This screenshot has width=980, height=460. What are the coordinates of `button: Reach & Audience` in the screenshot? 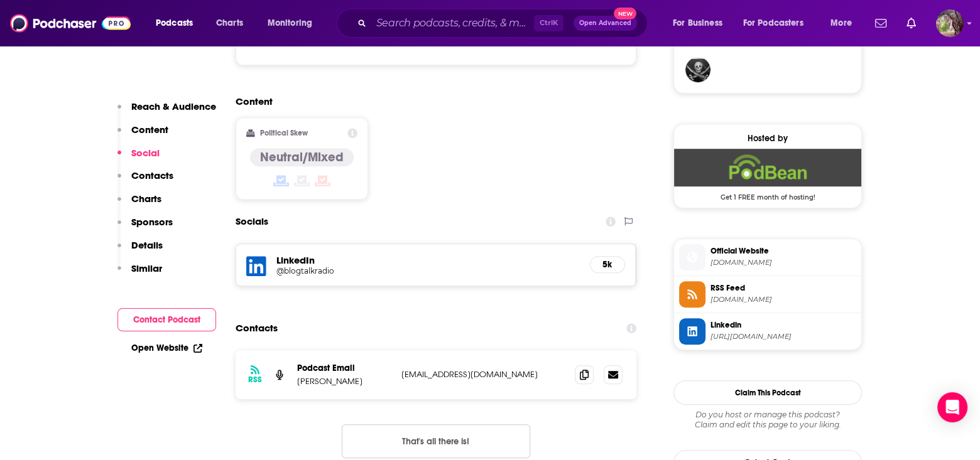 It's located at (166, 112).